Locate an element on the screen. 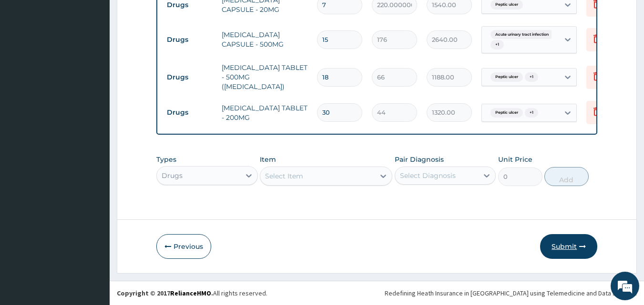 The height and width of the screenshot is (305, 644). strong: Copyright © 2017 . is located at coordinates (165, 294).